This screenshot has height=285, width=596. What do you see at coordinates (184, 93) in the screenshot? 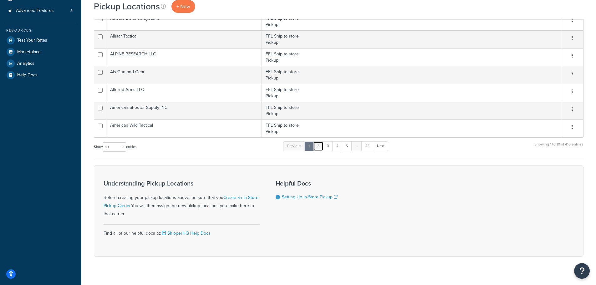
I see `td: Altered Arms LLC` at bounding box center [184, 93].